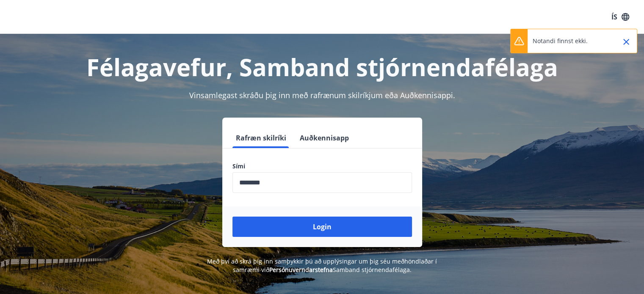 The height and width of the screenshot is (294, 644). I want to click on button: Rafræn skilríki, so click(261, 138).